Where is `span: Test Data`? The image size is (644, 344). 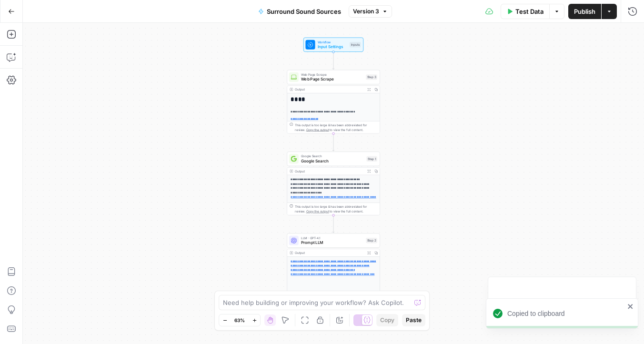
span: Test Data is located at coordinates (529, 12).